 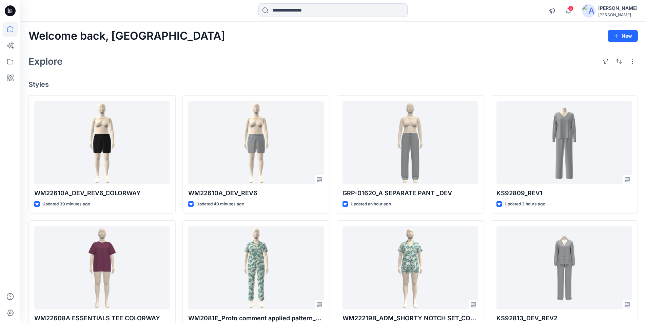 I want to click on img: avatar, so click(x=589, y=11).